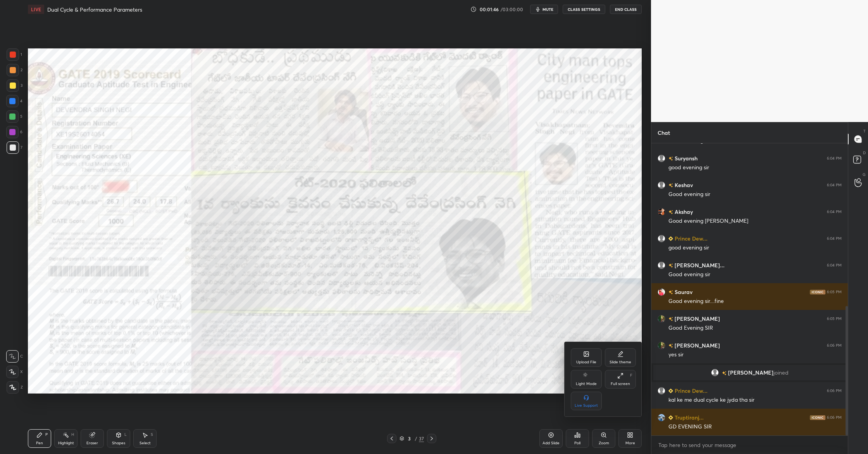 Image resolution: width=868 pixels, height=454 pixels. I want to click on div: Light Mode, so click(586, 384).